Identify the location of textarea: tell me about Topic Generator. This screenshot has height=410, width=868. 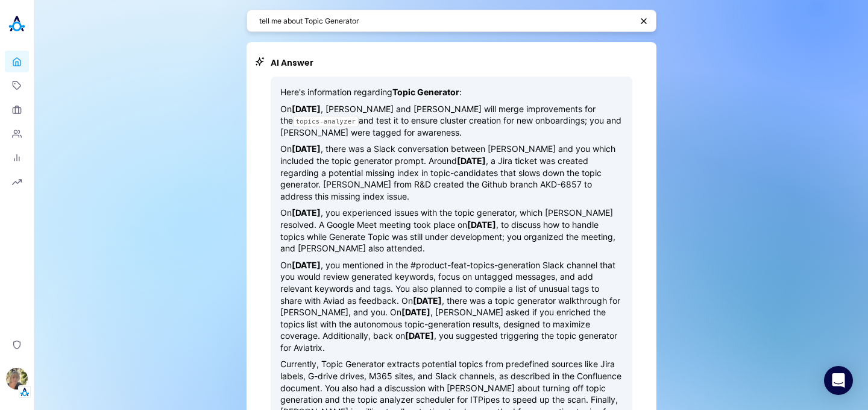
(445, 20).